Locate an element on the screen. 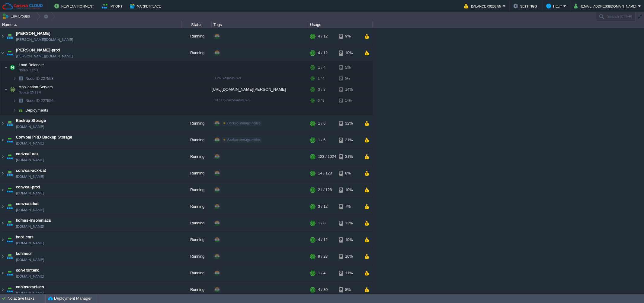  span: 227556 is located at coordinates (39, 101).